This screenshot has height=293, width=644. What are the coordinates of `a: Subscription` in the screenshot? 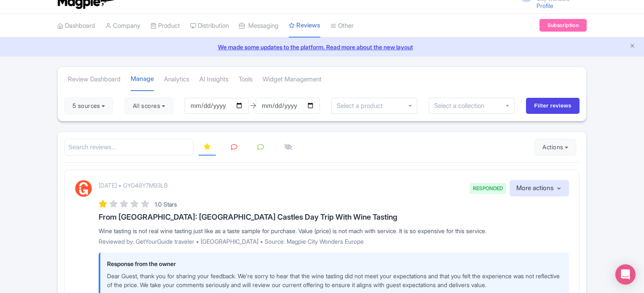 It's located at (563, 25).